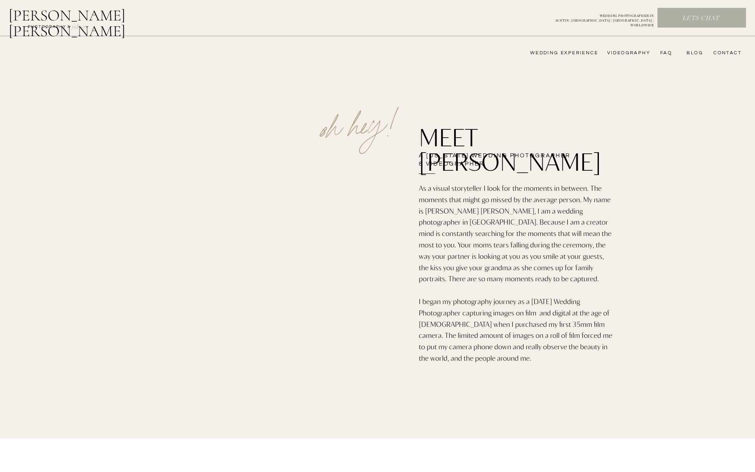 This screenshot has width=755, height=472. What do you see at coordinates (664, 53) in the screenshot?
I see `nav: FAQ` at bounding box center [664, 53].